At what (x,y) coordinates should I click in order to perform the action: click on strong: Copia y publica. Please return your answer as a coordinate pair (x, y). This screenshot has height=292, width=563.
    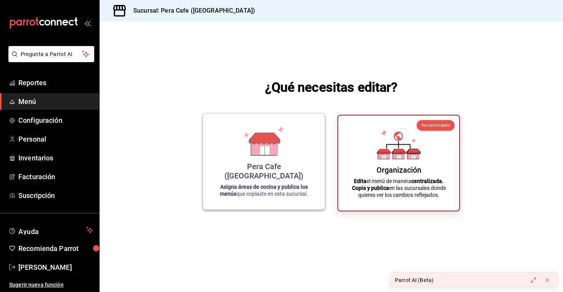
    Looking at the image, I should click on (371, 188).